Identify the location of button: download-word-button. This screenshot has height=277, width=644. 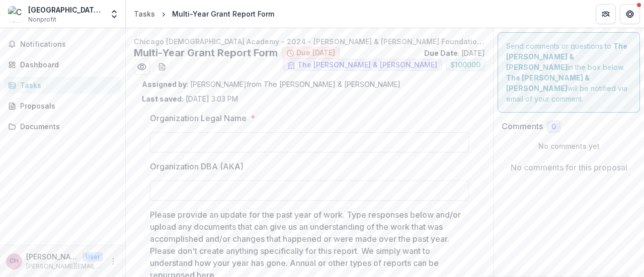
(162, 67).